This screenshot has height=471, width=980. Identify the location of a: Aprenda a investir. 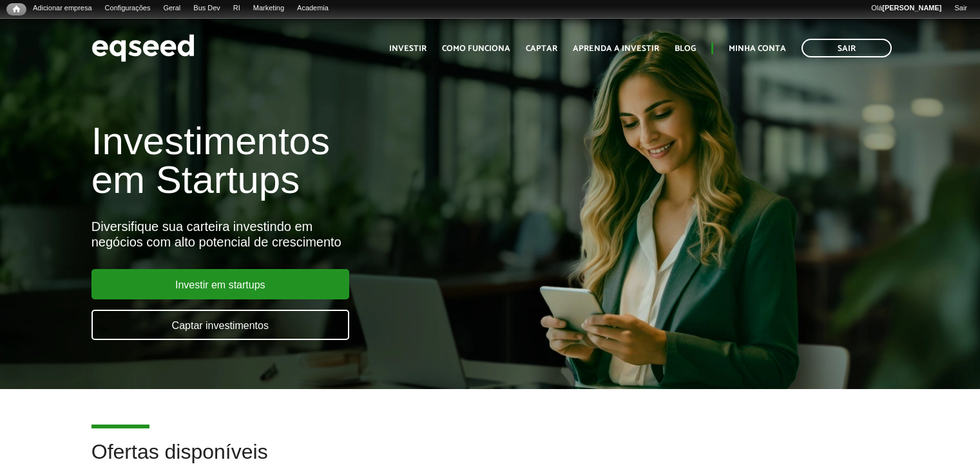
(616, 48).